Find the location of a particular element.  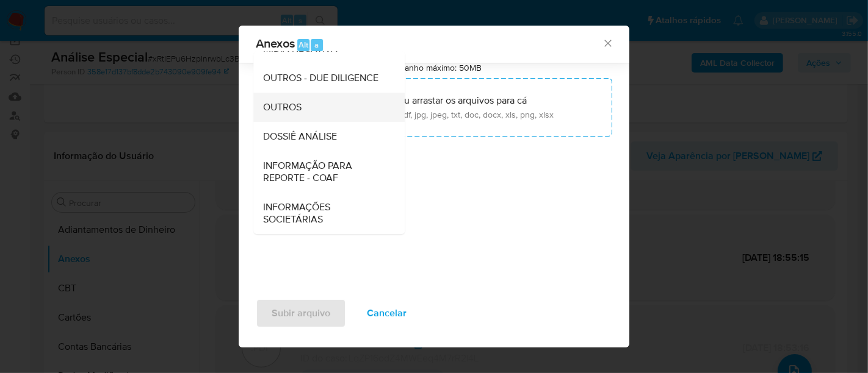

span: a is located at coordinates (317, 45).